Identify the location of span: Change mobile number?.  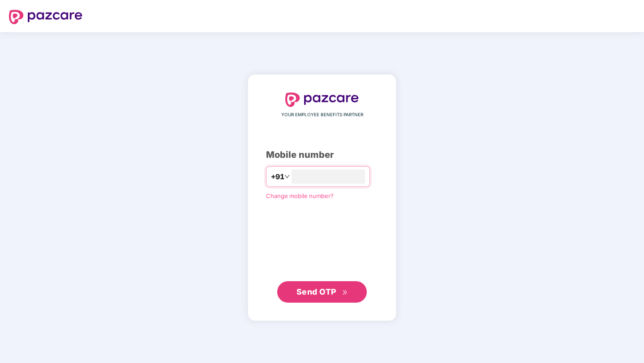
(299, 196).